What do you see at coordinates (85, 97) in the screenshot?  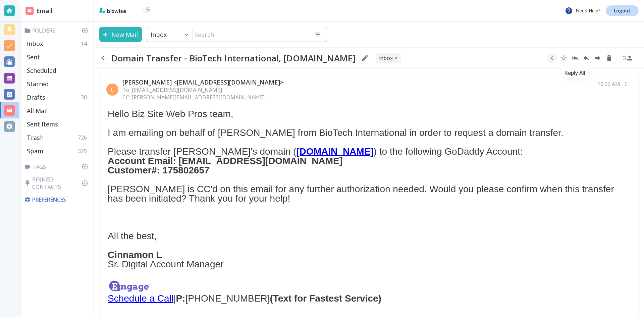 I see `p: 30` at bounding box center [85, 97].